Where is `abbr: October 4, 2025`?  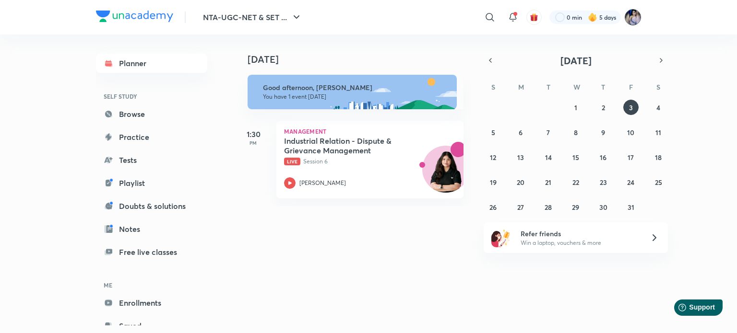 abbr: October 4, 2025 is located at coordinates (658, 107).